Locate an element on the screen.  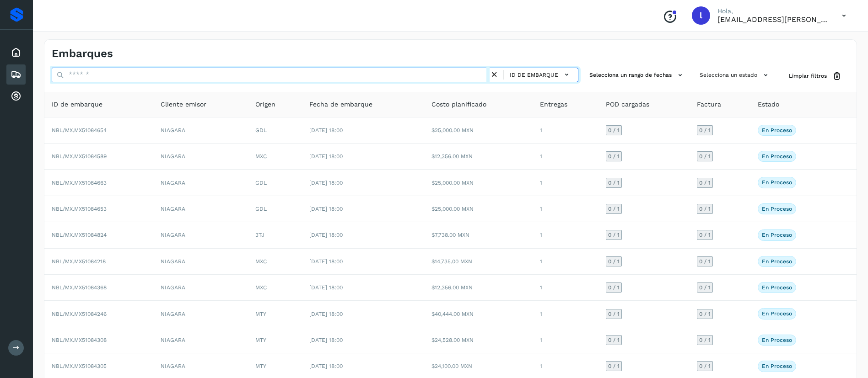
p: Hola, is located at coordinates (772, 11).